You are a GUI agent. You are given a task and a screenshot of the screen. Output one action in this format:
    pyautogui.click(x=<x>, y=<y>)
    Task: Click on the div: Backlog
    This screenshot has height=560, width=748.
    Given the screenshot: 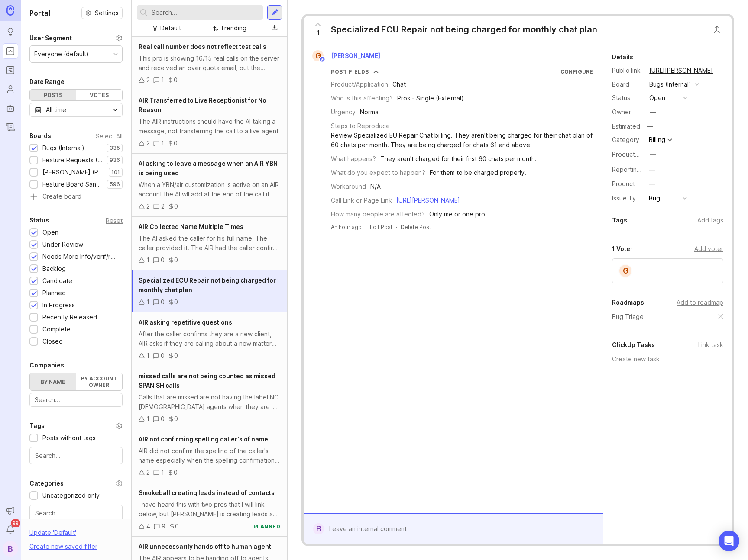 What is the action you would take?
    pyautogui.click(x=54, y=269)
    